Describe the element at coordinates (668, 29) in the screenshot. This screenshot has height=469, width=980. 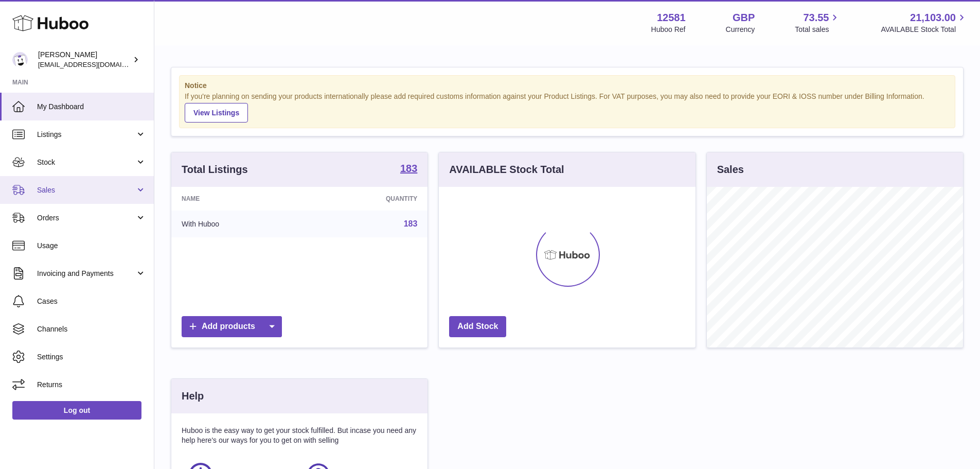
I see `div: Huboo Ref` at that location.